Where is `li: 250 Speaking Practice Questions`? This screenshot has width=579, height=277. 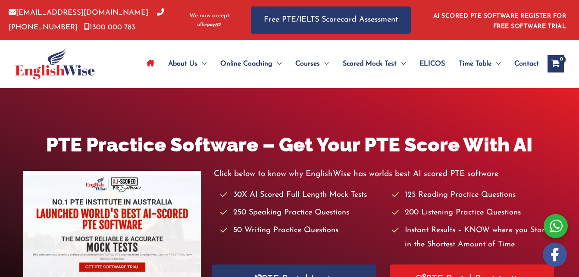
li: 250 Speaking Practice Questions is located at coordinates (302, 213).